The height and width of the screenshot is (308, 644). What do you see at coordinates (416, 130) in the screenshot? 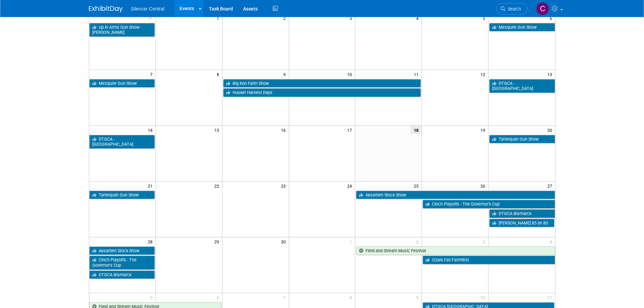
I see `span: 18` at bounding box center [416, 130].